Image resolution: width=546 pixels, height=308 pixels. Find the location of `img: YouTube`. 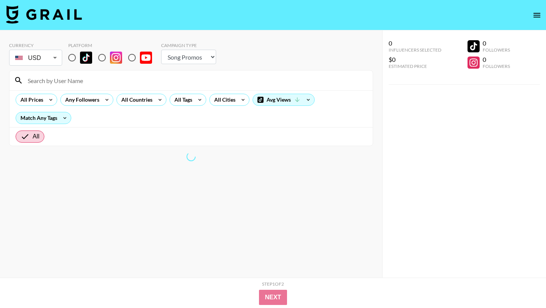

img: YouTube is located at coordinates (146, 58).